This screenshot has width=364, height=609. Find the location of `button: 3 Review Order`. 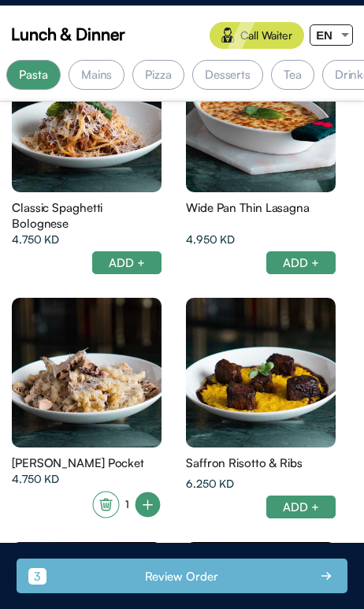

button: 3 Review Order is located at coordinates (182, 576).